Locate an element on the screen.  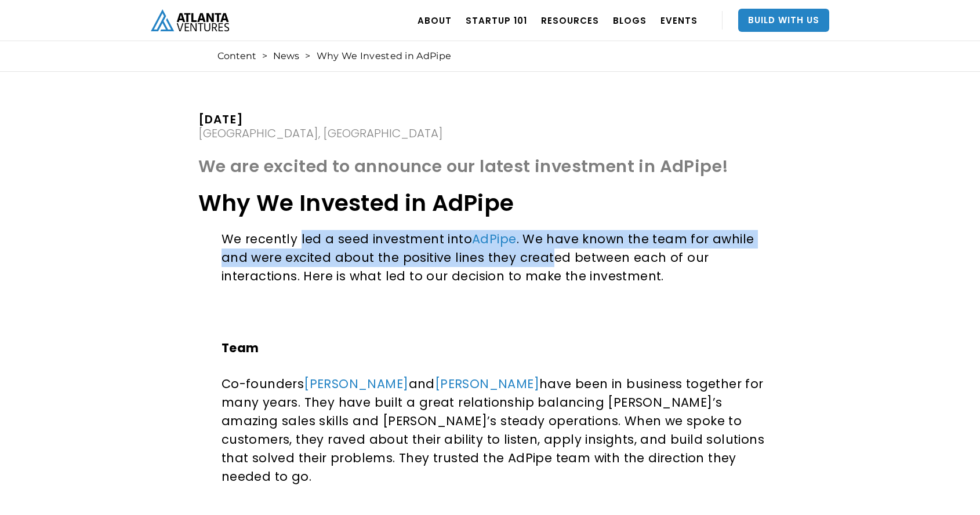
p: We recently led a seed investment into . We have known the team for awhile and were excited about... is located at coordinates (499, 258).